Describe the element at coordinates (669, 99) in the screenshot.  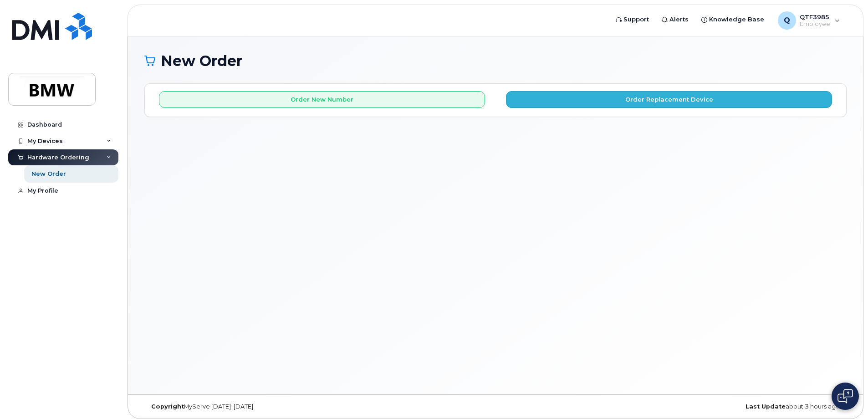
I see `button: Order Replacement Device` at that location.